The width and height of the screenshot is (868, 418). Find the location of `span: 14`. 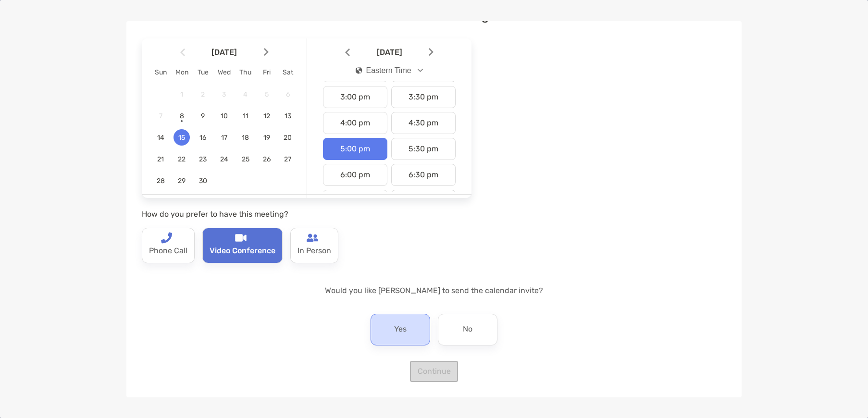

span: 14 is located at coordinates (161, 137).